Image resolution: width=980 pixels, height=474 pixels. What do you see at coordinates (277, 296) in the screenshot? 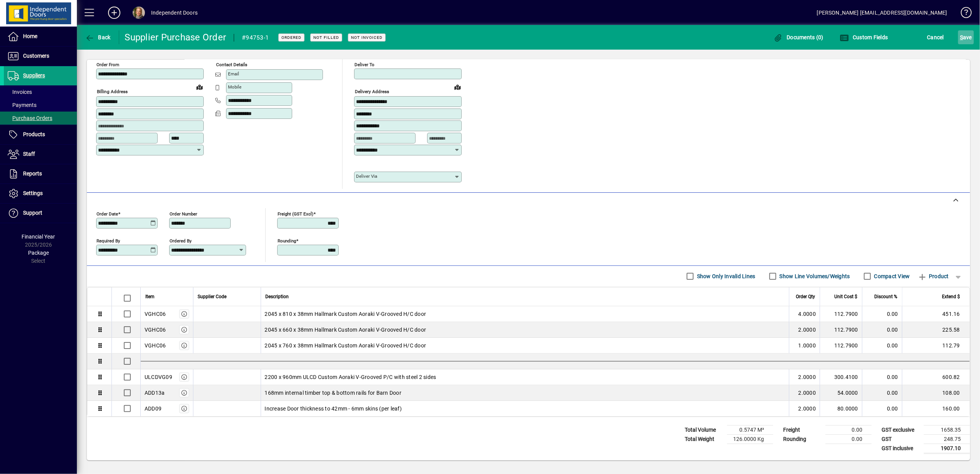
I see `span: Description` at bounding box center [277, 296].